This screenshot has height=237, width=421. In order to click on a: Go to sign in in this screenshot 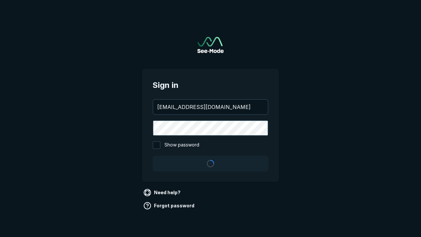, I will do `click(211, 45)`.